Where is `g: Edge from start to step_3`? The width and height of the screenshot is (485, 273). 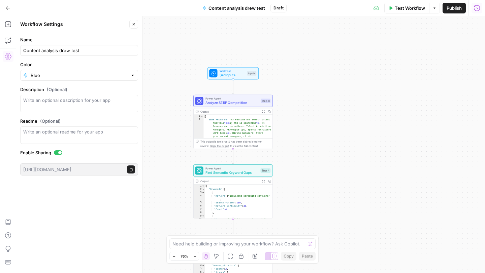 g: Edge from start to step_3 is located at coordinates (233, 87).